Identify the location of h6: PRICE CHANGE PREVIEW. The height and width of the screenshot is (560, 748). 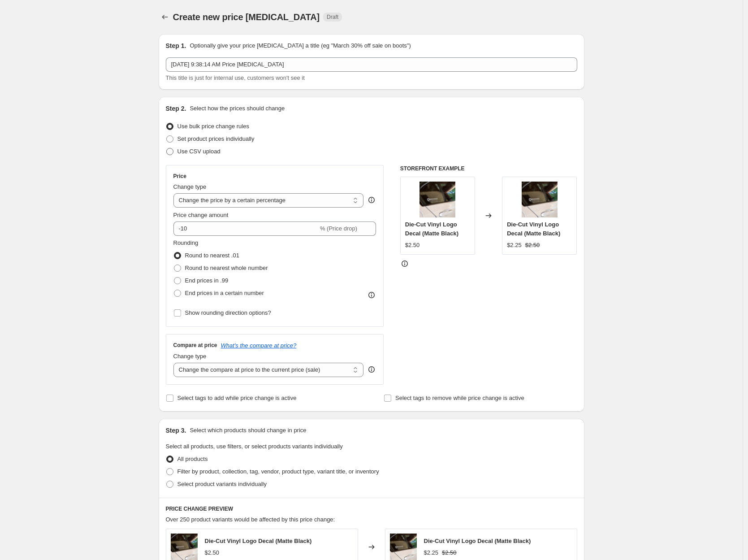
(372, 509).